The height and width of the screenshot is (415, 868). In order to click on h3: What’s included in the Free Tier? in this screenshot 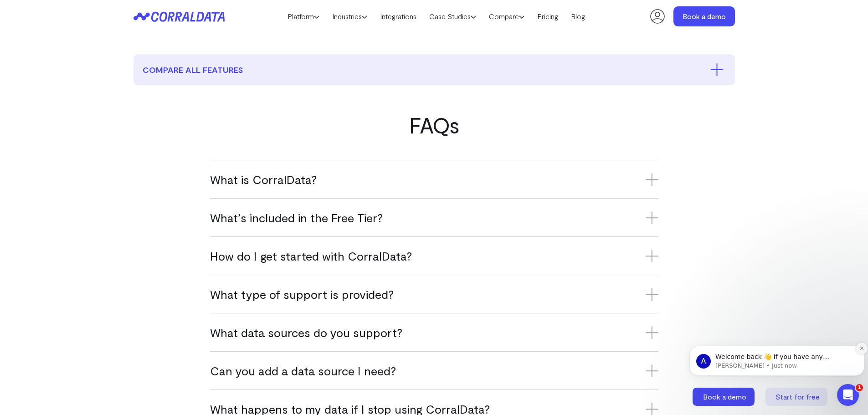, I will do `click(434, 217)`.